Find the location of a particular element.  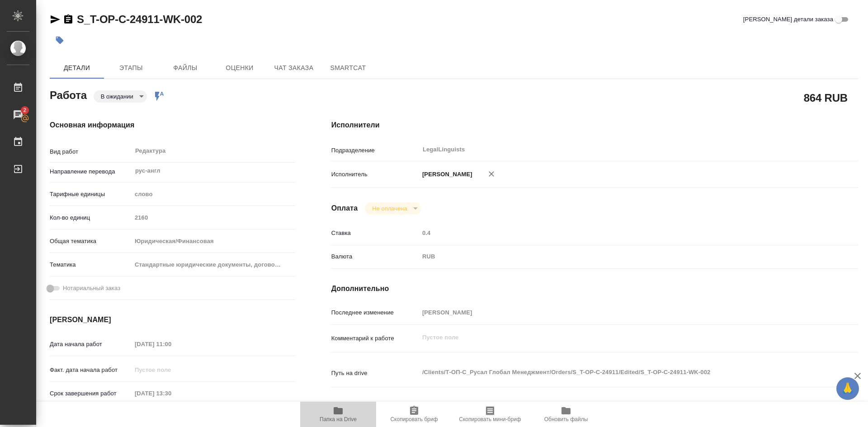

button: Скопировать ссылку is located at coordinates (68, 19).